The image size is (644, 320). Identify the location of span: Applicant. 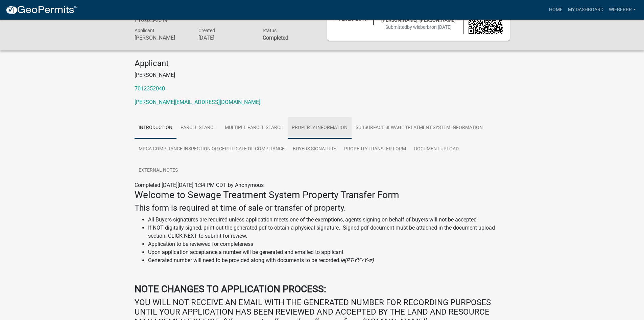
(144, 30).